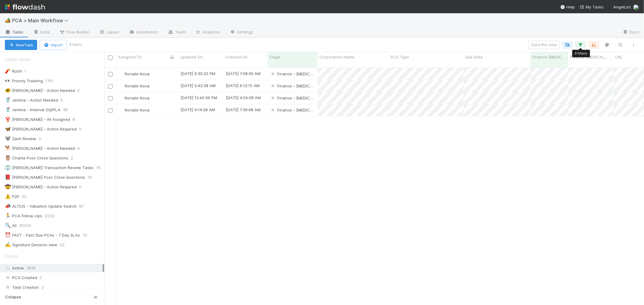  Describe the element at coordinates (84, 206) in the screenshot. I see `span: 87` at that location.